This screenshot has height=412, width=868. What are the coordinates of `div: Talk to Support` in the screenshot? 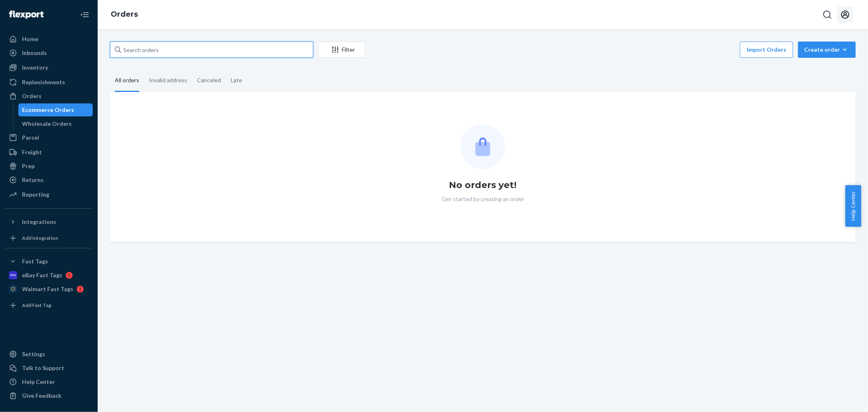 It's located at (43, 368).